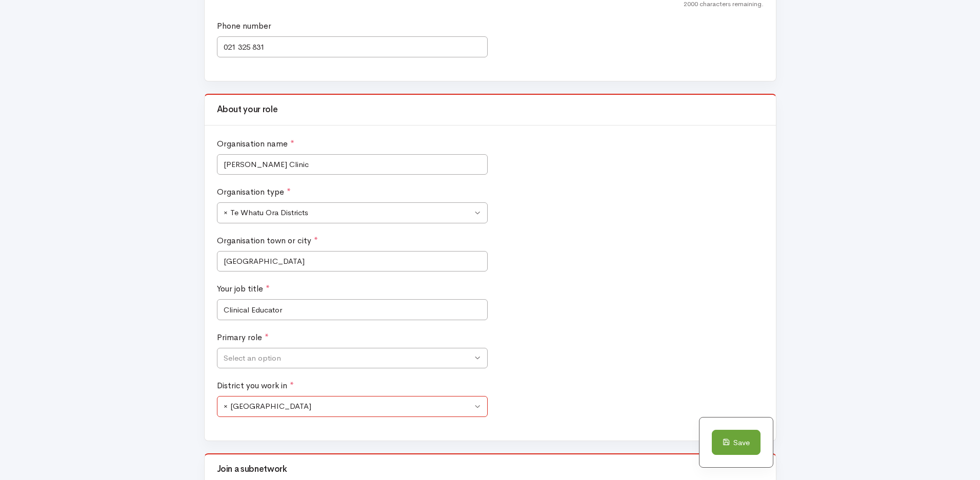 This screenshot has width=980, height=480. Describe the element at coordinates (243, 338) in the screenshot. I see `label: Primary role` at that location.